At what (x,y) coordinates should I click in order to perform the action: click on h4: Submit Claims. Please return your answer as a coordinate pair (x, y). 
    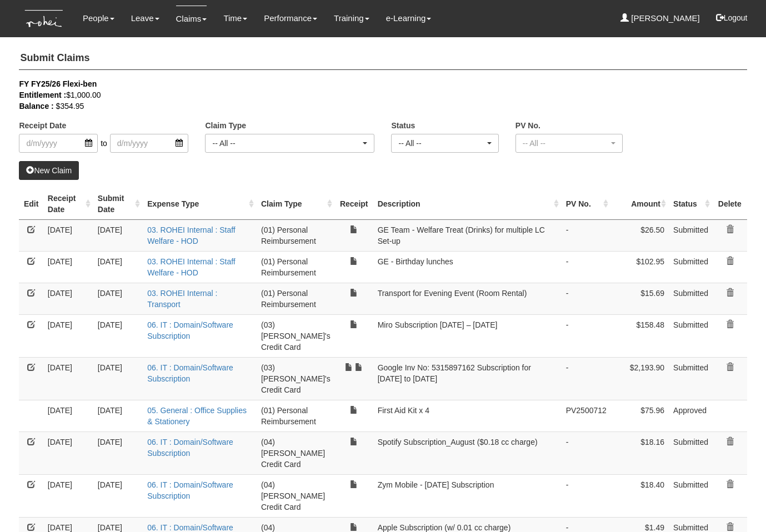
    Looking at the image, I should click on (383, 58).